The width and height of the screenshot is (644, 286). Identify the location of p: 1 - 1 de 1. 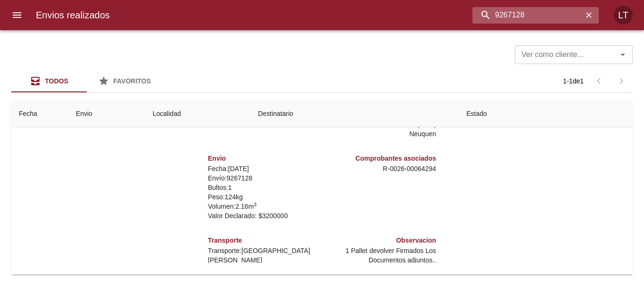
(573, 81).